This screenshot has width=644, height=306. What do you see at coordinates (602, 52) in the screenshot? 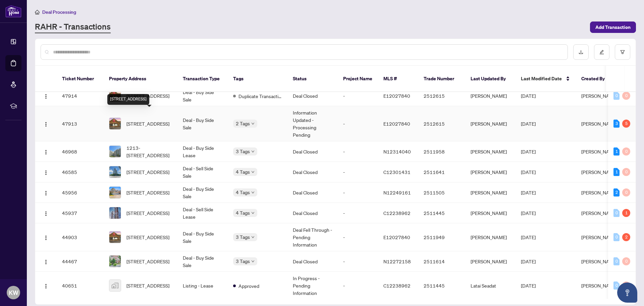
I see `button: edit` at bounding box center [602, 52].